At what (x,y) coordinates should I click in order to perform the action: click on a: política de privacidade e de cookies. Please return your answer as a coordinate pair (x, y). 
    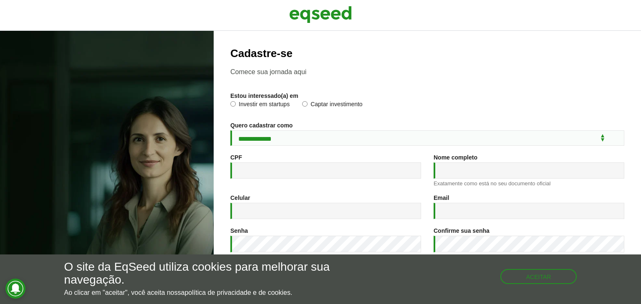
    Looking at the image, I should click on (237, 293).